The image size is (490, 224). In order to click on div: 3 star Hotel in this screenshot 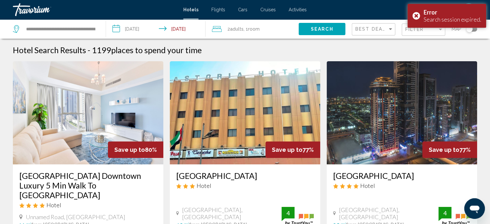, I will do `click(245, 186)`.